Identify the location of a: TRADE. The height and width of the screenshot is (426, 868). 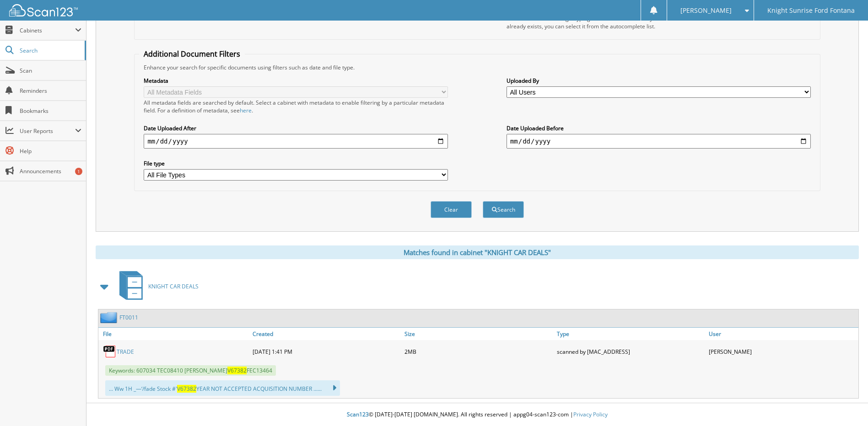
(125, 351).